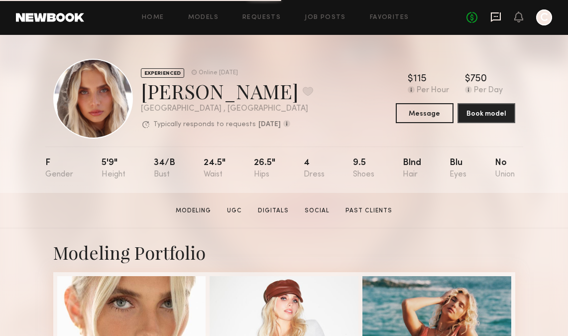 The width and height of the screenshot is (568, 336). I want to click on a: C, so click(544, 17).